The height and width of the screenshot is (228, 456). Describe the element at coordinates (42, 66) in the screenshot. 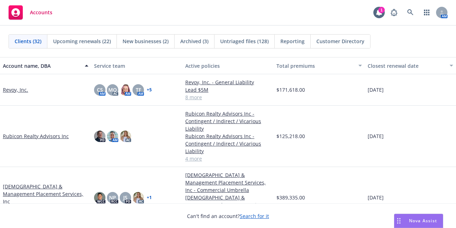

I see `div: Account name, DBA` at that location.